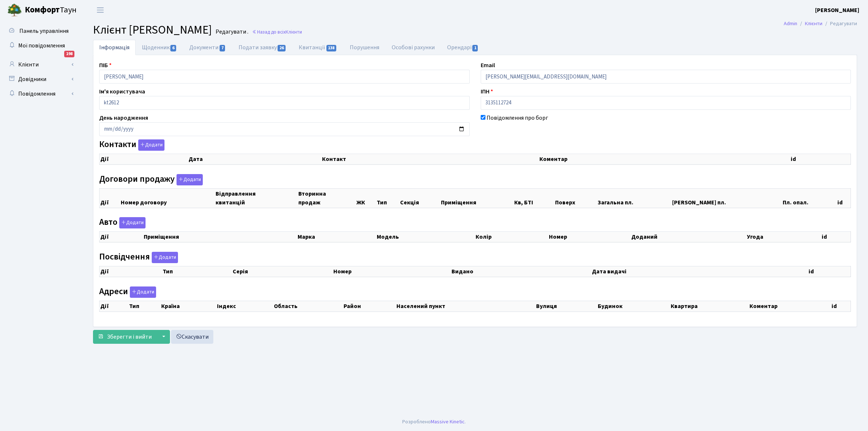 This screenshot has width=868, height=431. I want to click on a: Повідомлення, so click(40, 94).